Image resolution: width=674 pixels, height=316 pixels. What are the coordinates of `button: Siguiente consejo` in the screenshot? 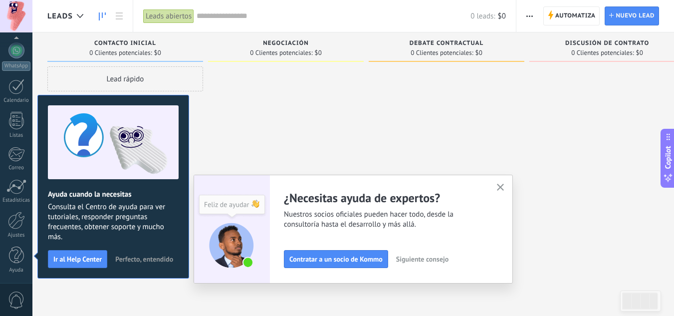 It's located at (422, 259).